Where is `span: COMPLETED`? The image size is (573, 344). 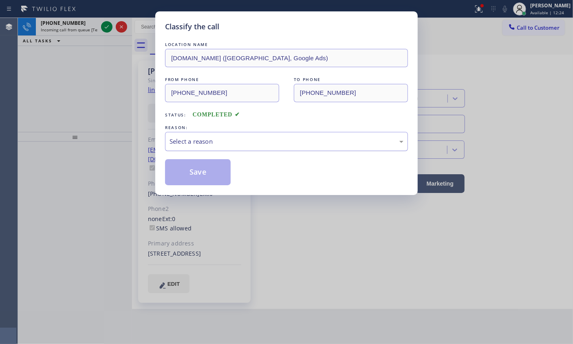
span: COMPLETED is located at coordinates (216, 114).